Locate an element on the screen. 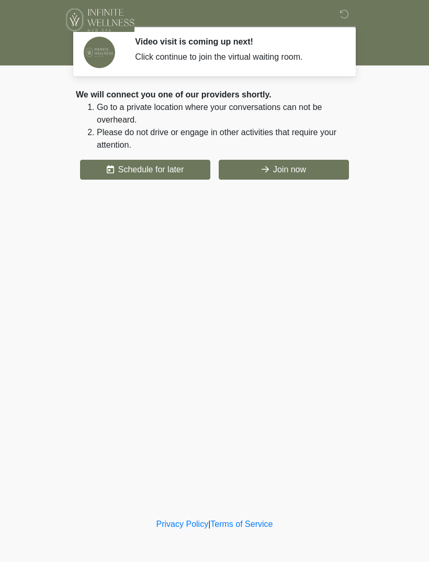 The image size is (429, 562). h2: Video visit is coming up next! is located at coordinates (236, 41).